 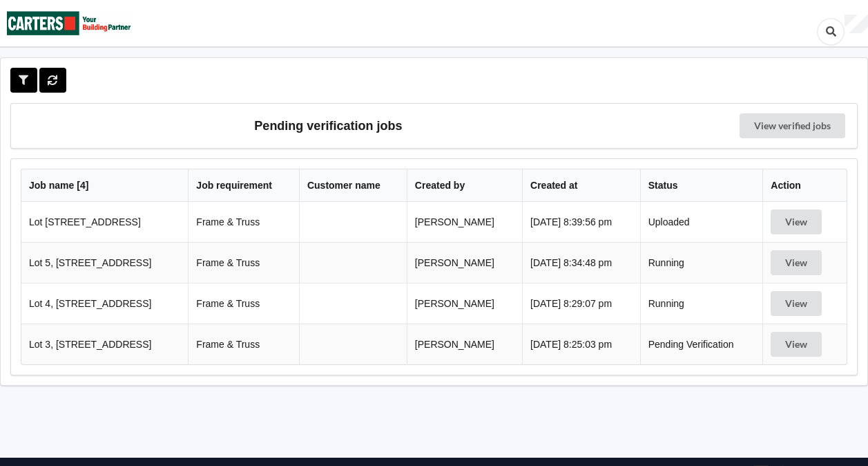 I want to click on th: Created by, so click(x=464, y=185).